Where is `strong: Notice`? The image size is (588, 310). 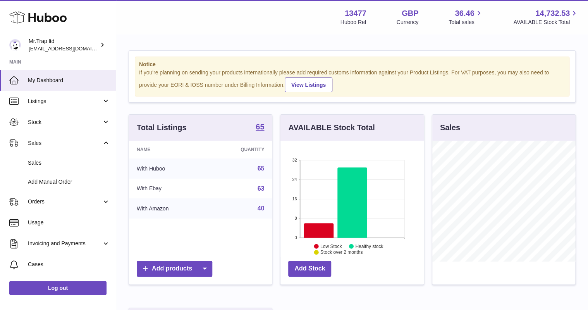 strong: Notice is located at coordinates (352, 64).